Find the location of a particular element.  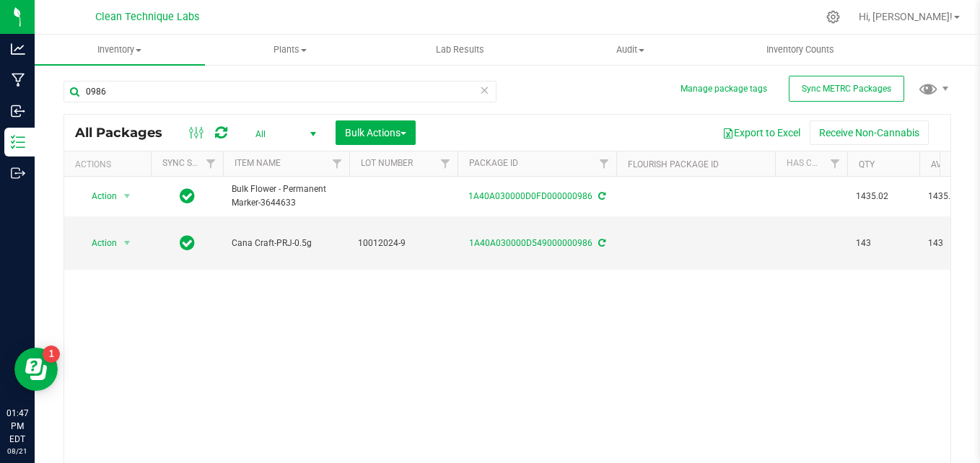

span: Bulk Actions is located at coordinates (375, 133).